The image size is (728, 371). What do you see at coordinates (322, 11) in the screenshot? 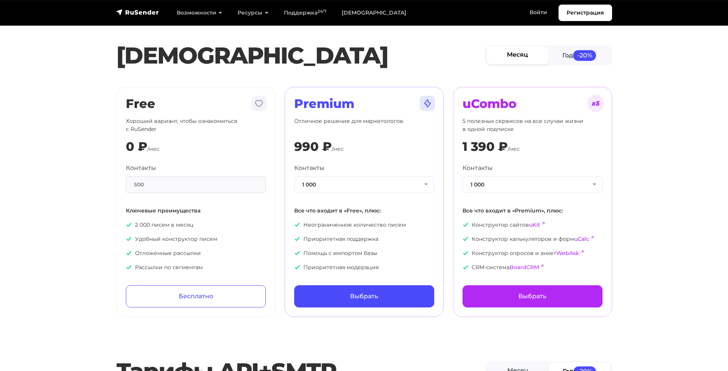
I see `sup: 24/7` at bounding box center [322, 11].